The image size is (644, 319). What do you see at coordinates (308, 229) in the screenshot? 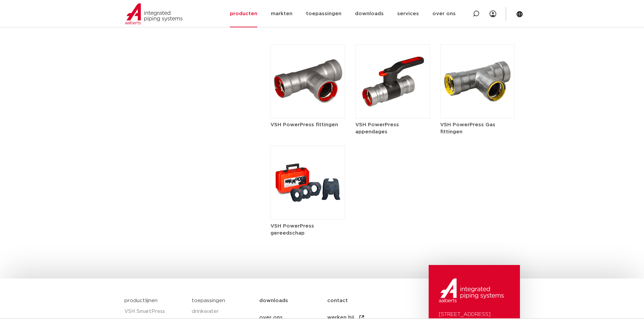
I see `h5: VSH PowerPress gereedschap` at bounding box center [308, 229].